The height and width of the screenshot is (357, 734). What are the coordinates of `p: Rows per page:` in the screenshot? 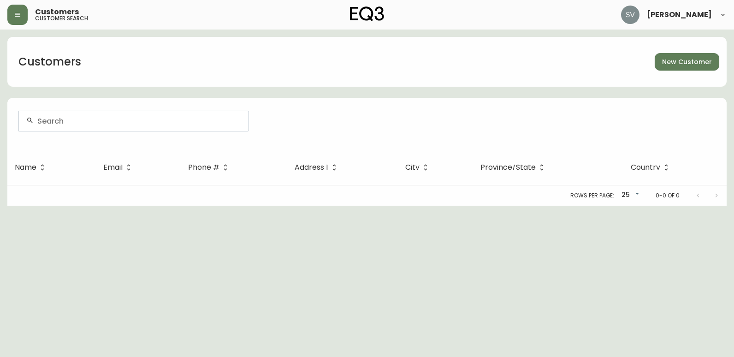 It's located at (592, 196).